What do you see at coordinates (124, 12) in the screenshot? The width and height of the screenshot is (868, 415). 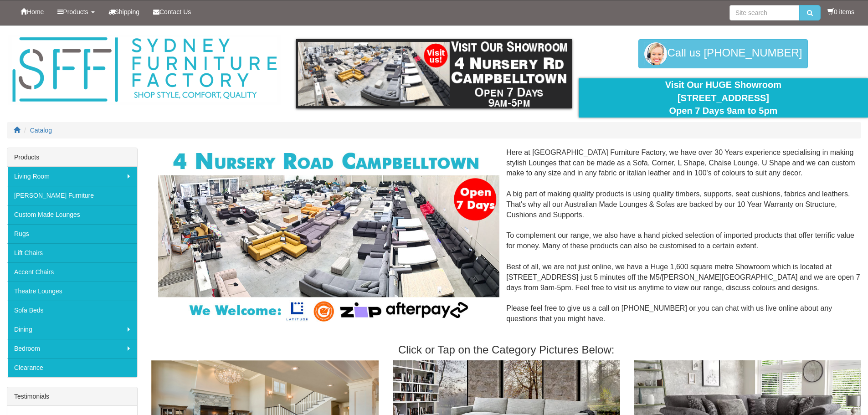 I see `a: Shipping` at bounding box center [124, 12].